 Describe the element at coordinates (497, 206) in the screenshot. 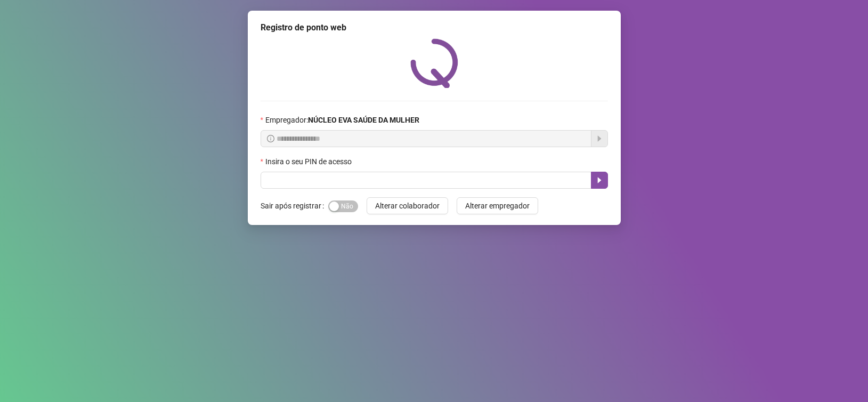

I see `span: Alterar empregador` at that location.